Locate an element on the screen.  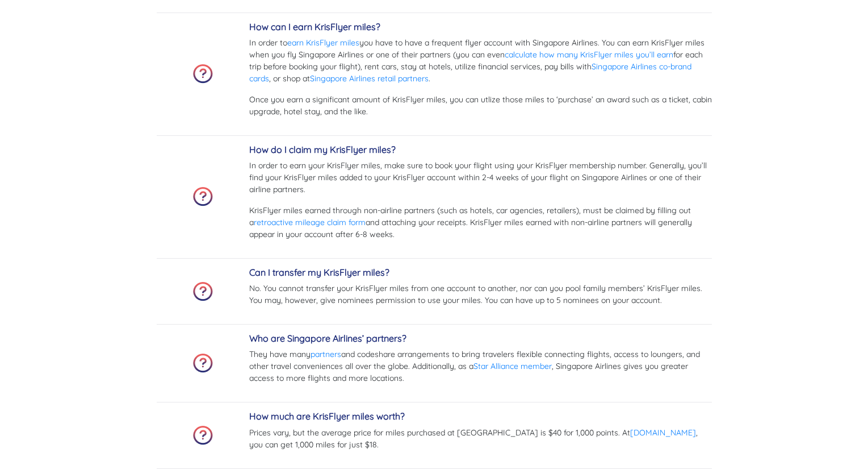
h5: How can I earn KrisFlyer miles? is located at coordinates (480, 26).